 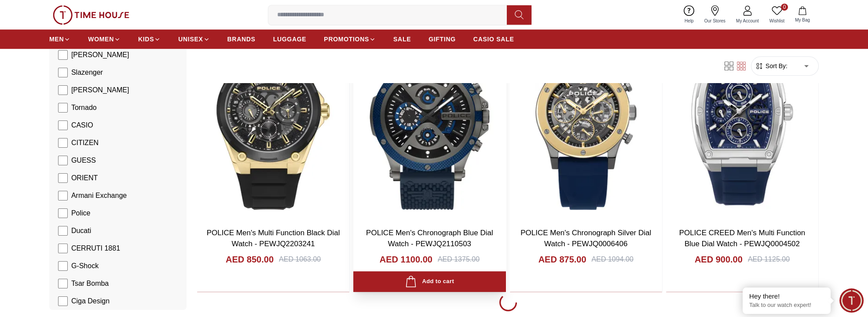 I want to click on div: AED 1125.00, so click(x=769, y=259).